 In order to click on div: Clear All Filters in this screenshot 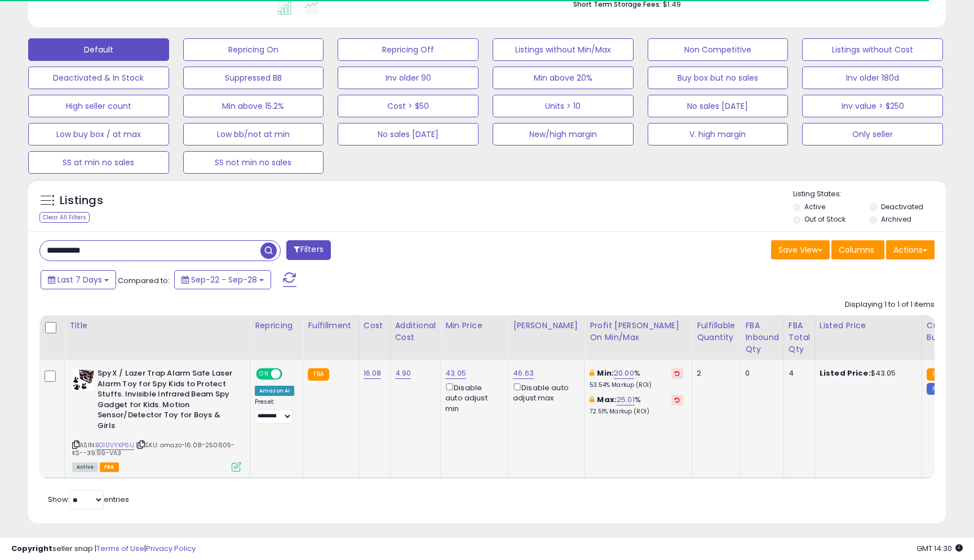, I will do `click(65, 217)`.